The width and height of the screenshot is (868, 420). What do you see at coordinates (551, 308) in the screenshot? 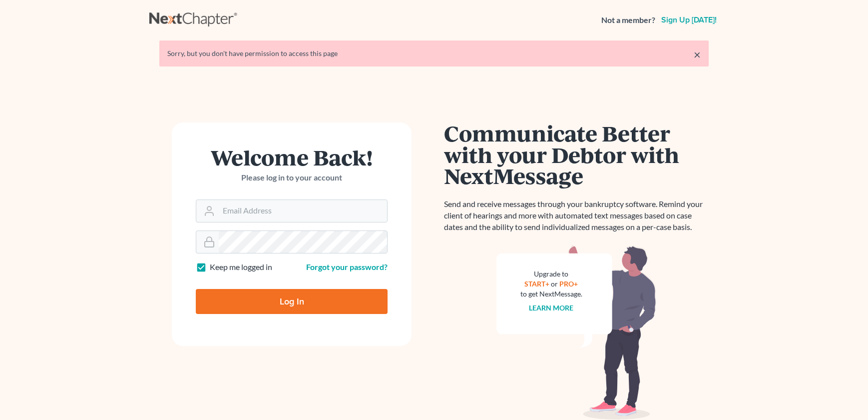
I see `a: Learn more` at bounding box center [551, 308].